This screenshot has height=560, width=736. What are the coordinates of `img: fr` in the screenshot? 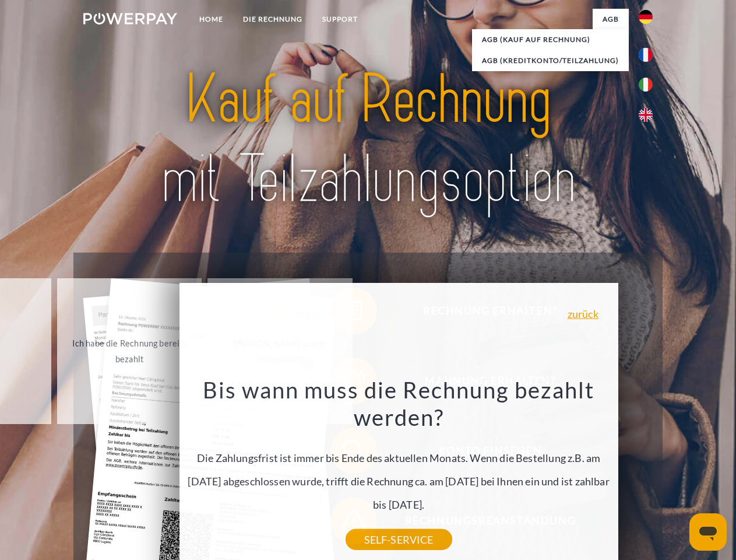 It's located at (646, 55).